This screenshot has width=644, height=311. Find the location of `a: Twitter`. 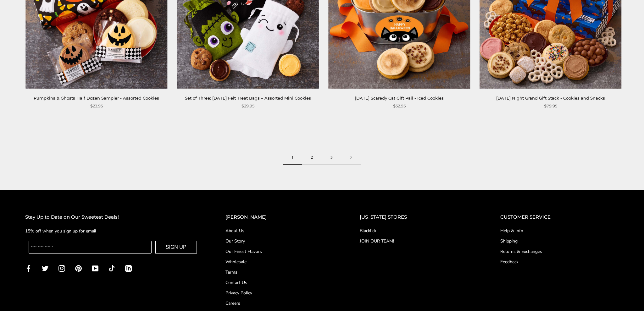

a: Twitter is located at coordinates (45, 268).